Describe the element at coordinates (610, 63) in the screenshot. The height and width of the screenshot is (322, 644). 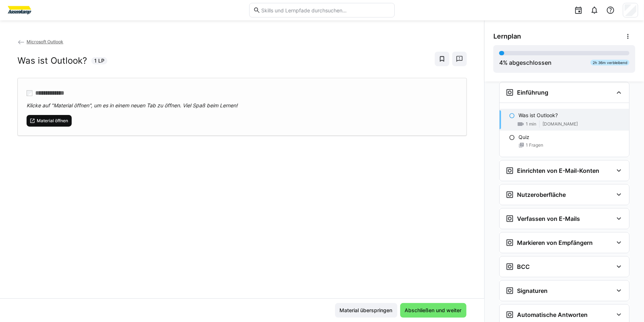
I see `div: 2h 36m verbleibend` at that location.